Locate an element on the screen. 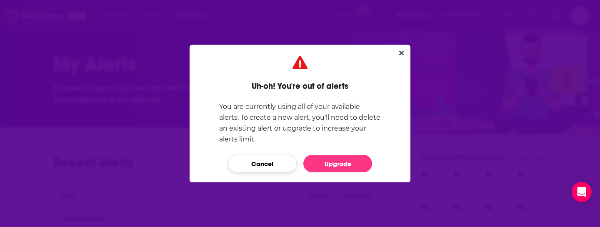 This screenshot has width=600, height=227. button: Close is located at coordinates (401, 53).